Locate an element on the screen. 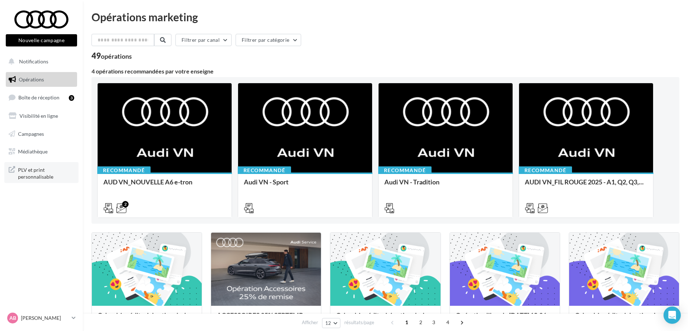  span: 1 is located at coordinates (407, 322).